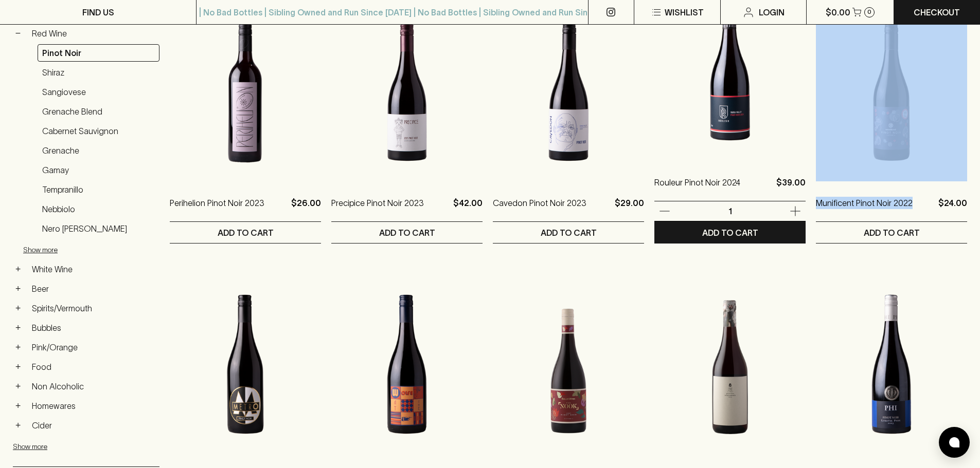  Describe the element at coordinates (891, 365) in the screenshot. I see `img: PHI Lusatia Park Pinot Noir 2023` at that location.